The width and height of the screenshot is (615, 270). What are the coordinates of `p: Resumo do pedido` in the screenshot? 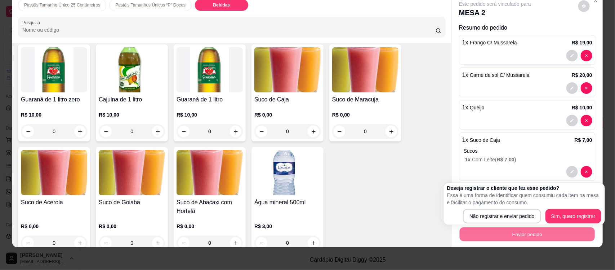 It's located at (527, 28).